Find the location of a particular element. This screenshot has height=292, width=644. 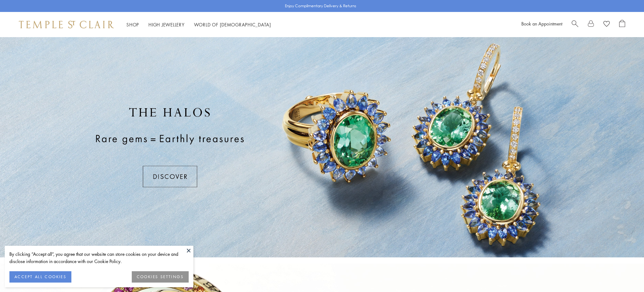

div: By clicking “Accept all”, you agree that our website can store cookies on your device and disclos... is located at coordinates (99, 258).